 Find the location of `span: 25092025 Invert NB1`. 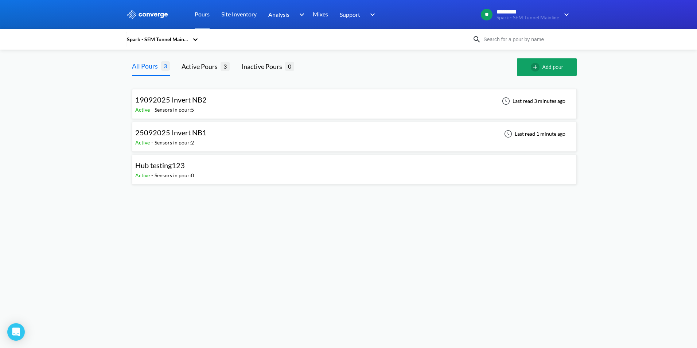

span: 25092025 Invert NB1 is located at coordinates (171, 132).